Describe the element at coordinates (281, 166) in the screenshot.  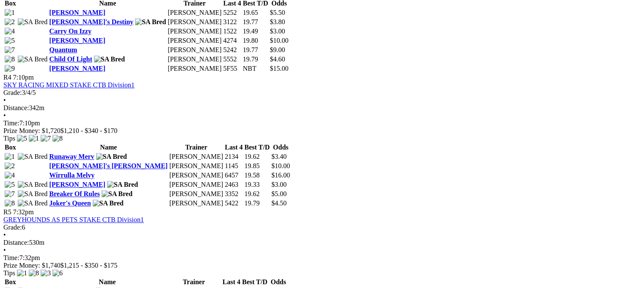
I see `span: $10.00` at that location.